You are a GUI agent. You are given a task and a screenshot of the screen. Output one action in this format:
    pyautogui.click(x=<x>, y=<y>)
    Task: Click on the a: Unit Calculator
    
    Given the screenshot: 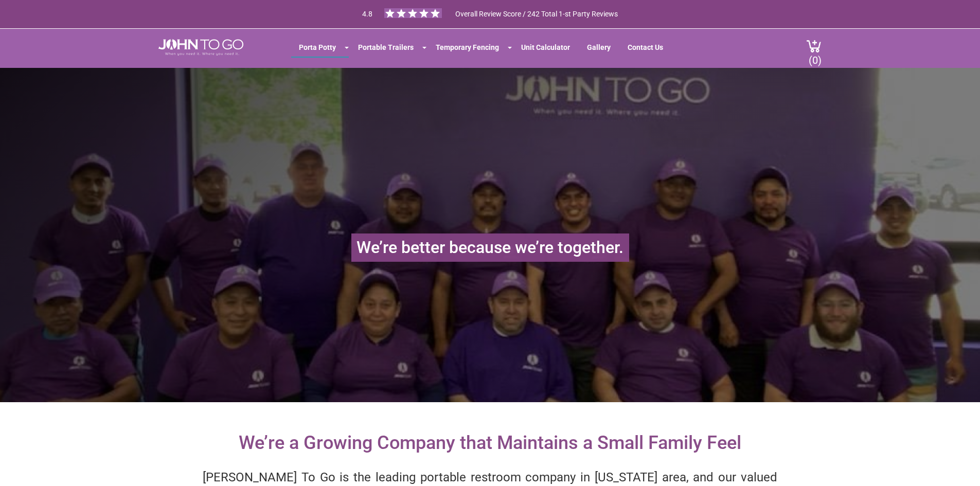 What is the action you would take?
    pyautogui.click(x=545, y=47)
    